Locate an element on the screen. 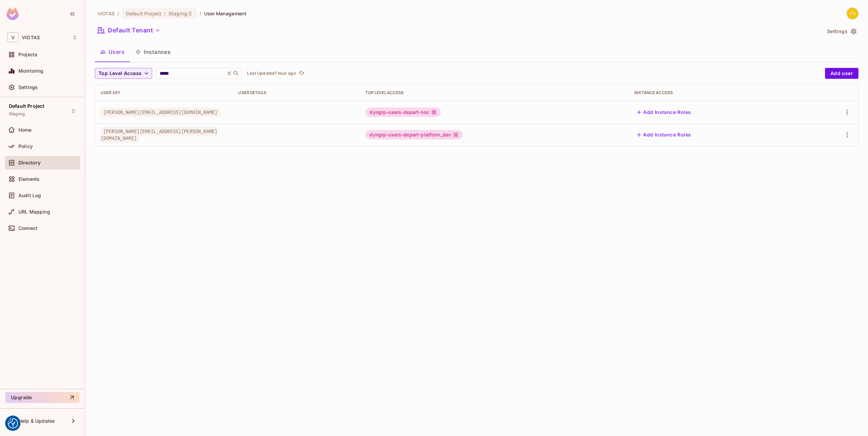 Image resolution: width=868 pixels, height=436 pixels. span: Help & Updates is located at coordinates (37, 421).